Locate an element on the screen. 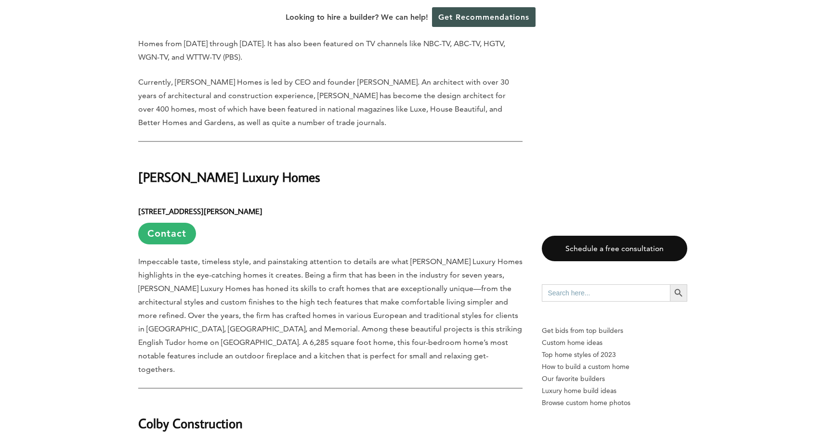  a: Custom home ideas is located at coordinates (614, 343).